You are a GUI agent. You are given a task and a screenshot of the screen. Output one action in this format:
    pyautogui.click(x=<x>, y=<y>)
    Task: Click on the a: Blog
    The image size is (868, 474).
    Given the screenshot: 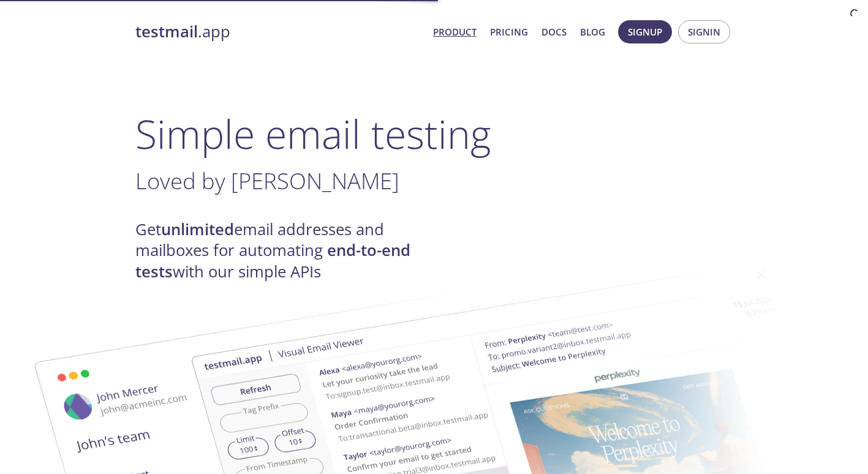 What is the action you would take?
    pyautogui.click(x=592, y=32)
    